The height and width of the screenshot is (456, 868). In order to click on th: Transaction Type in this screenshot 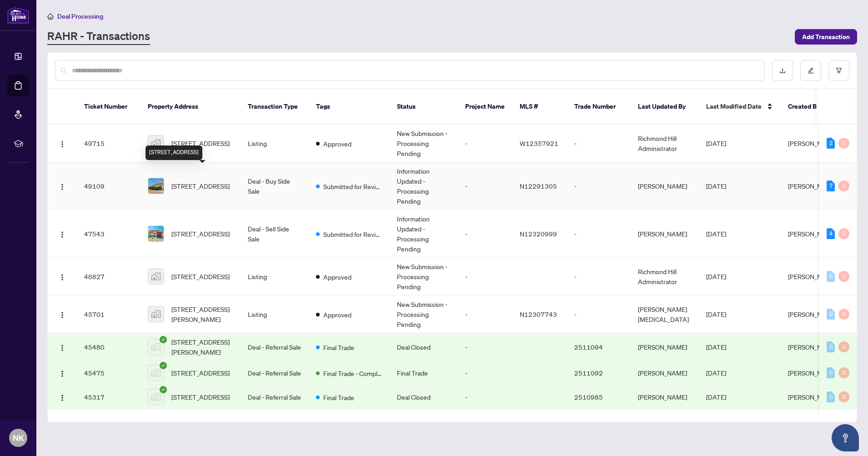, I will do `click(275, 107)`.